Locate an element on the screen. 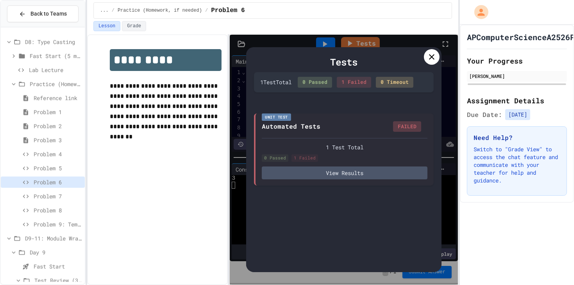 This screenshot has height=285, width=574. span: Due Date: is located at coordinates (484, 115).